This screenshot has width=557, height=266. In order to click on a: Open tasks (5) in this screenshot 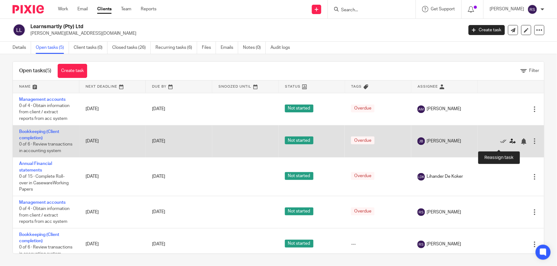, I will do `click(52, 48)`.